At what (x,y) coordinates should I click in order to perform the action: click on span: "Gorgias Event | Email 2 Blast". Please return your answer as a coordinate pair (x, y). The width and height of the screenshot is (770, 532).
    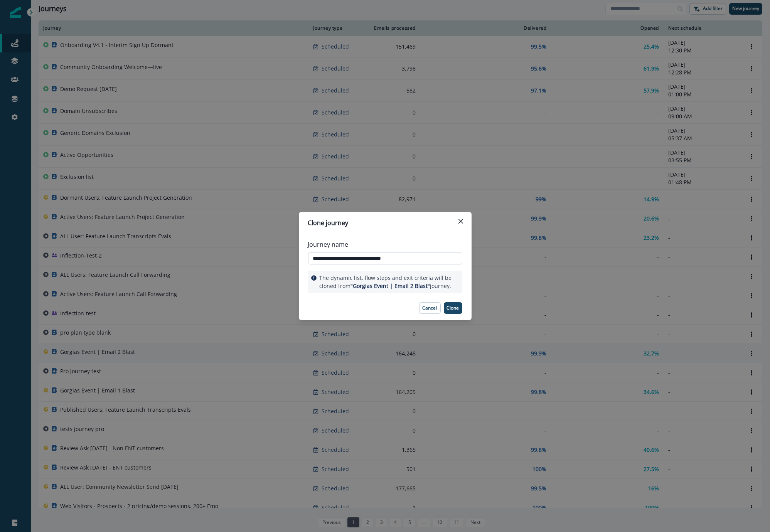
    Looking at the image, I should click on (390, 286).